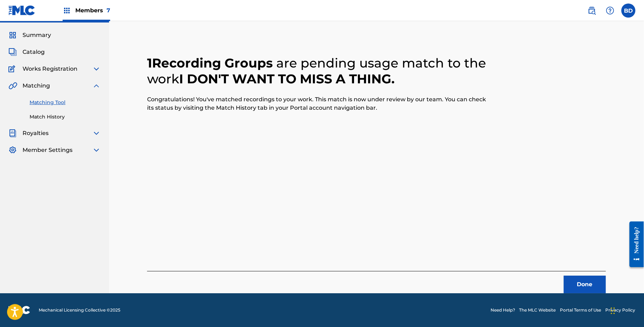 This screenshot has height=327, width=644. What do you see at coordinates (592, 10) in the screenshot?
I see `a: Public Search` at bounding box center [592, 10].